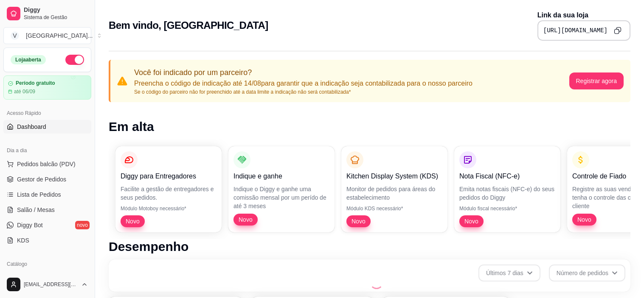 The image size is (644, 298). What do you see at coordinates (507, 176) in the screenshot?
I see `p: Nota Fiscal (NFC-e)` at bounding box center [507, 176].